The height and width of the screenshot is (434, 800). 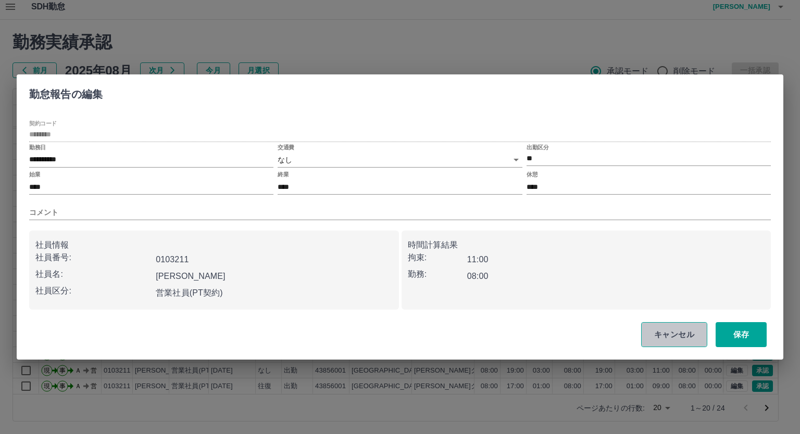 What do you see at coordinates (214, 245) in the screenshot?
I see `p: 社員情報` at bounding box center [214, 245].